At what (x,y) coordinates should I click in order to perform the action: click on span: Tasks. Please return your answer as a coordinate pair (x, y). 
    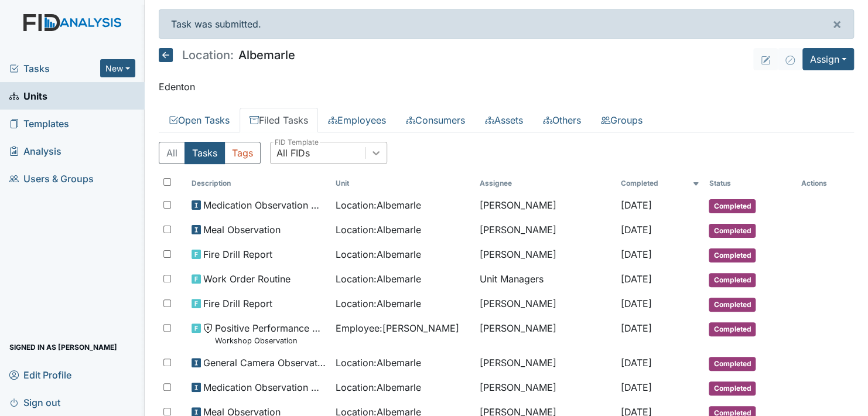
    Looking at the image, I should click on (55, 69).